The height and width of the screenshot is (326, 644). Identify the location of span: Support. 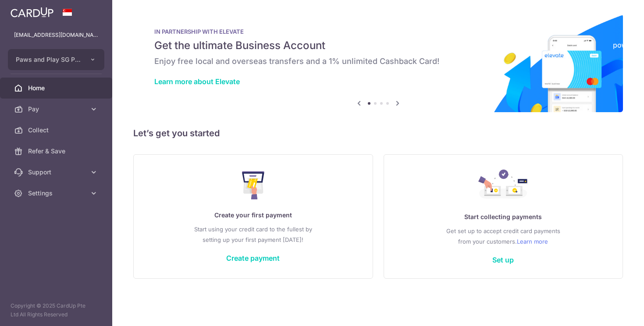
(57, 172).